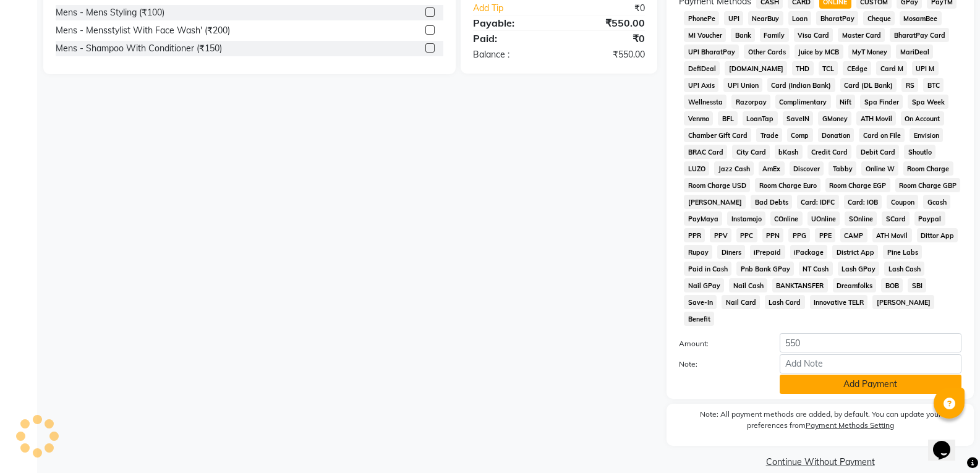  What do you see at coordinates (800, 285) in the screenshot?
I see `span: BANKTANSFER` at bounding box center [800, 285].